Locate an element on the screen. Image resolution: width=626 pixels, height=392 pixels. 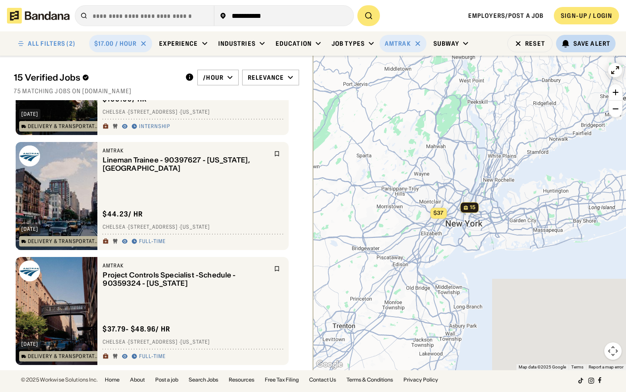
div: $ 37.79 - $48.96 / hr is located at coordinates (137, 328).